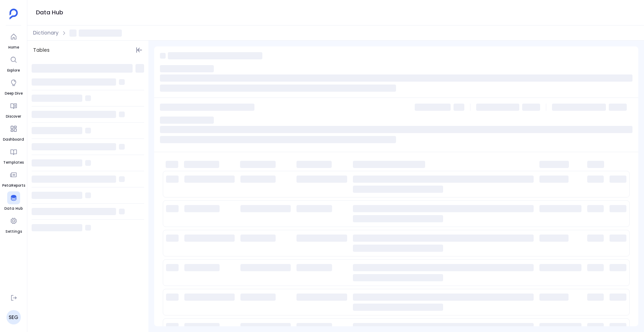 This screenshot has width=644, height=332. What do you see at coordinates (13, 109) in the screenshot?
I see `a: Discover` at bounding box center [13, 109].